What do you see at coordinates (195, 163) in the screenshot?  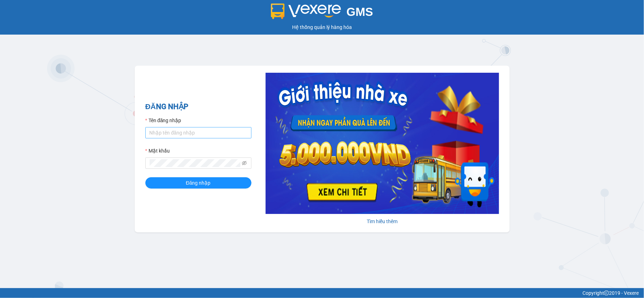 I see `input: Mật khẩu` at bounding box center [195, 163].